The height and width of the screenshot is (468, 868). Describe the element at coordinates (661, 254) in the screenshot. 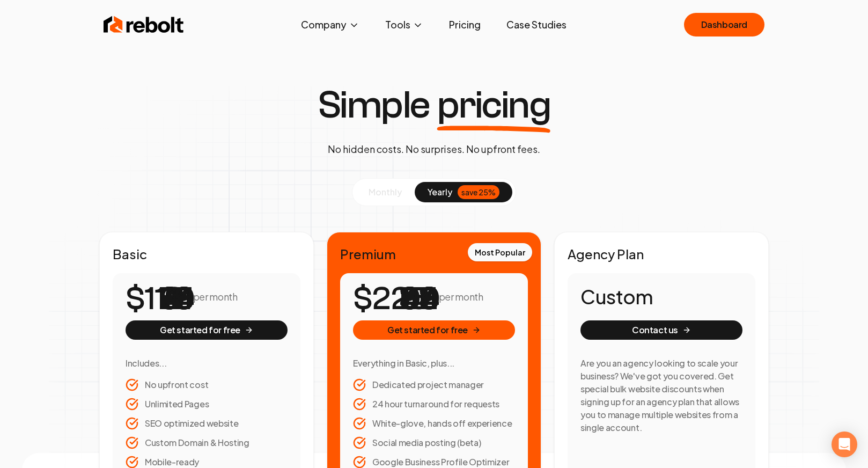

I see `h2: Agency Plan` at that location.